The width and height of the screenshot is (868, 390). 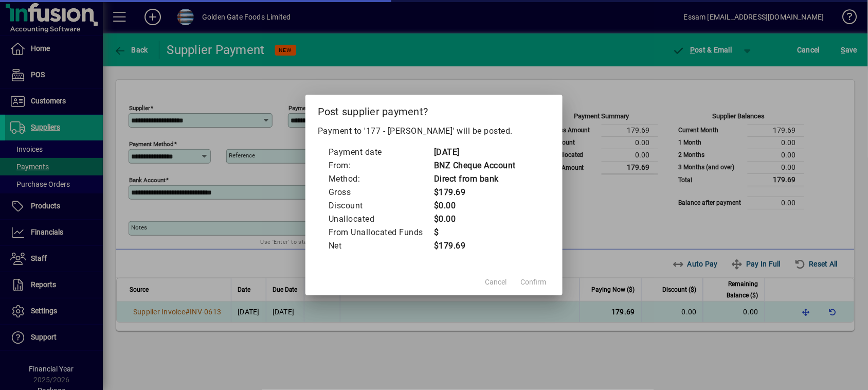 What do you see at coordinates (380, 152) in the screenshot?
I see `td: Payment date` at bounding box center [380, 152].